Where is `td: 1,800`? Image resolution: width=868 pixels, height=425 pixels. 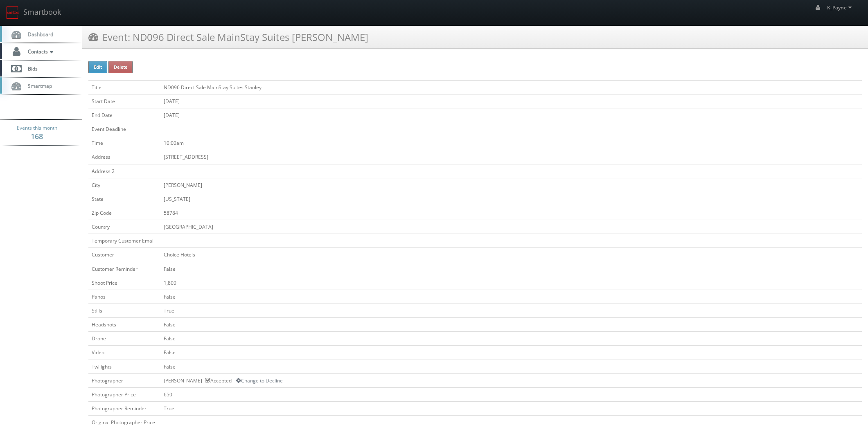
td: 1,800 is located at coordinates (511, 283).